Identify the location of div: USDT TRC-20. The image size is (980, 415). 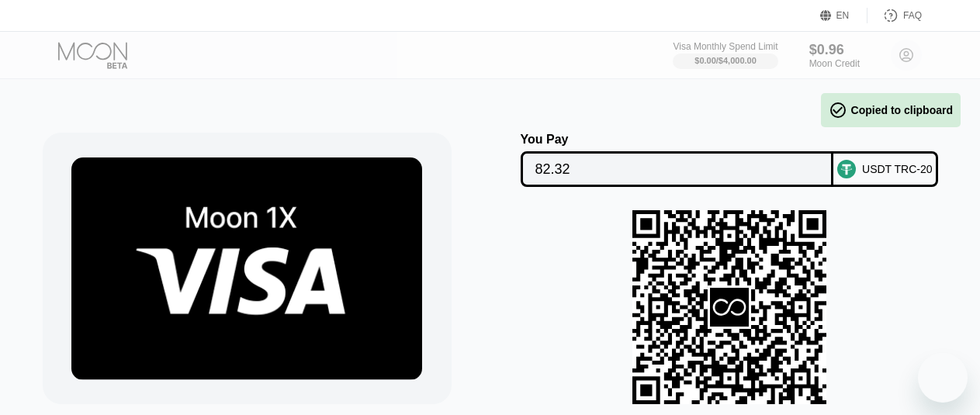
(896, 169).